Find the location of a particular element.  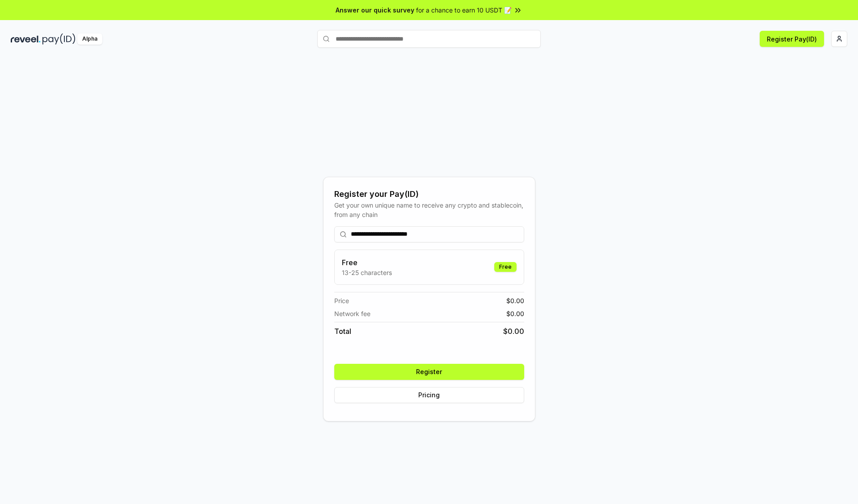

button: Register is located at coordinates (429, 371).